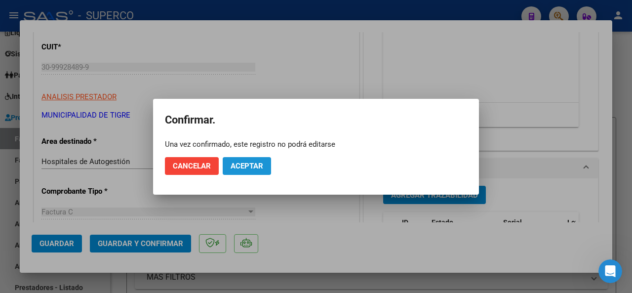  I want to click on button: Aceptar, so click(247, 166).